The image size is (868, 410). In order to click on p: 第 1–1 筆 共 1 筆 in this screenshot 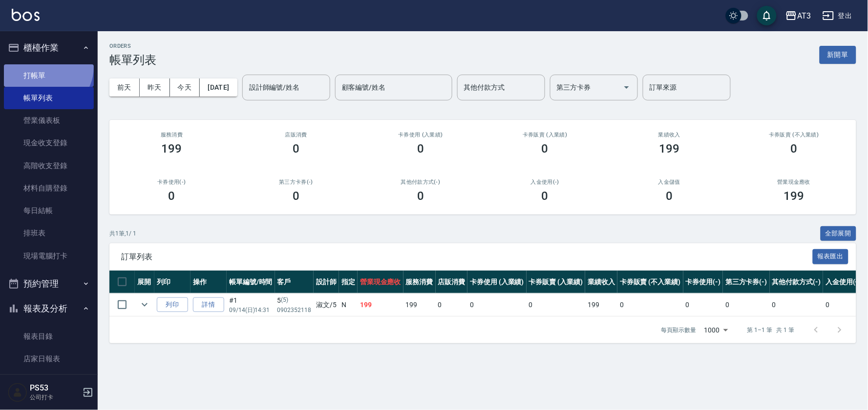, I will do `click(771, 330)`.